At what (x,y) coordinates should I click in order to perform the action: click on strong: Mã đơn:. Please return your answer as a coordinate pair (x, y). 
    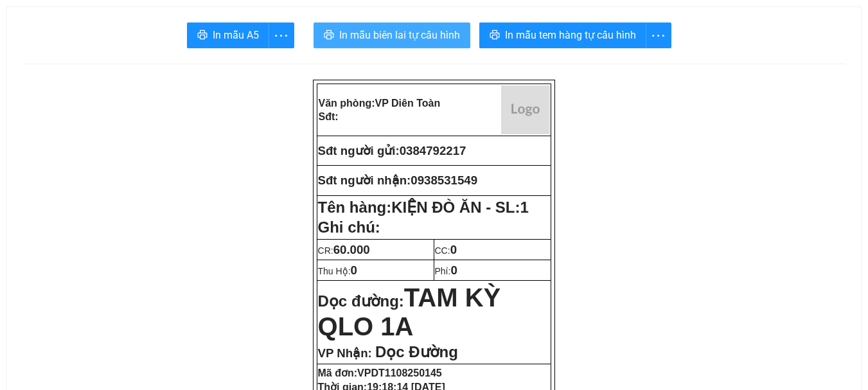
    Looking at the image, I should click on (380, 372).